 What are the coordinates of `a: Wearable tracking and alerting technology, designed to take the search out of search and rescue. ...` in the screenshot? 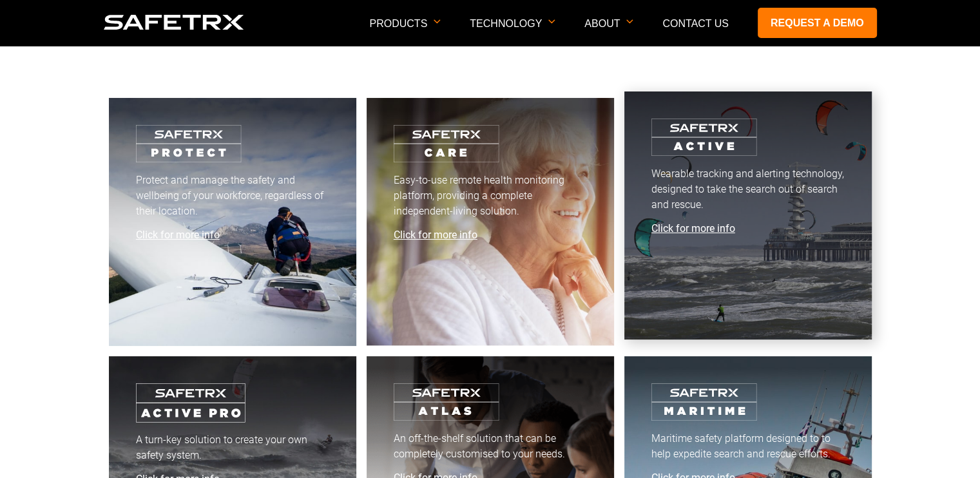 It's located at (748, 215).